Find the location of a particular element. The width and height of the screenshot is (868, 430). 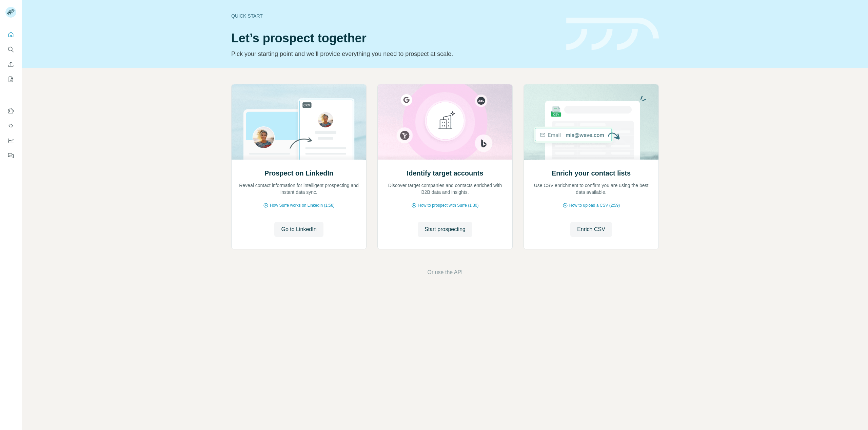

img: Enrich your contact lists is located at coordinates (591, 122).